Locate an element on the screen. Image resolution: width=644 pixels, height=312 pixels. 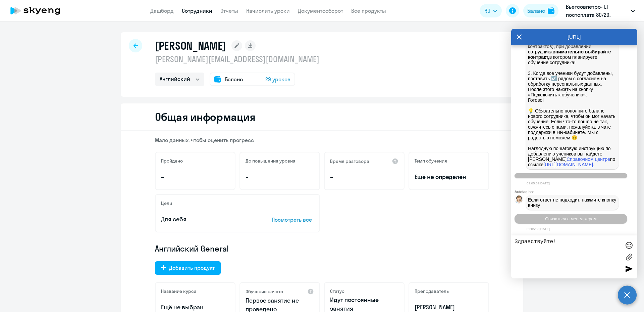
div: Autofaq bot is located at coordinates (576, 192).